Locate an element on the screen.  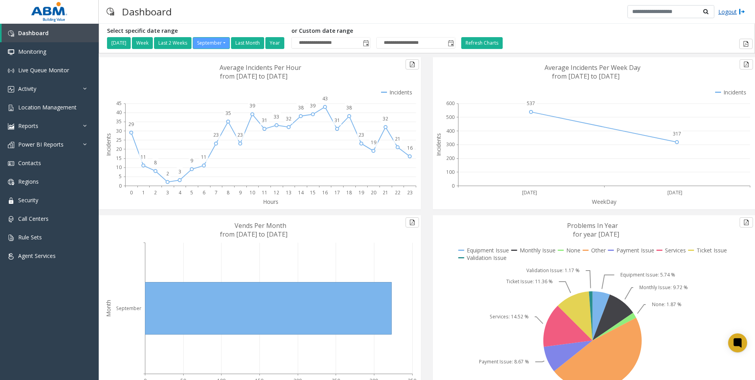
span: Reports is located at coordinates (28, 126).